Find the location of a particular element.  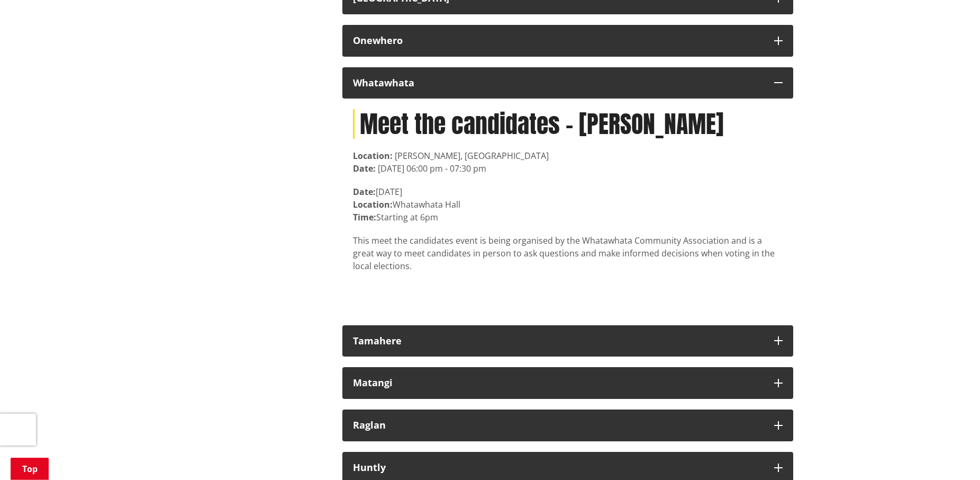

button: Whatawhata is located at coordinates (568, 83).